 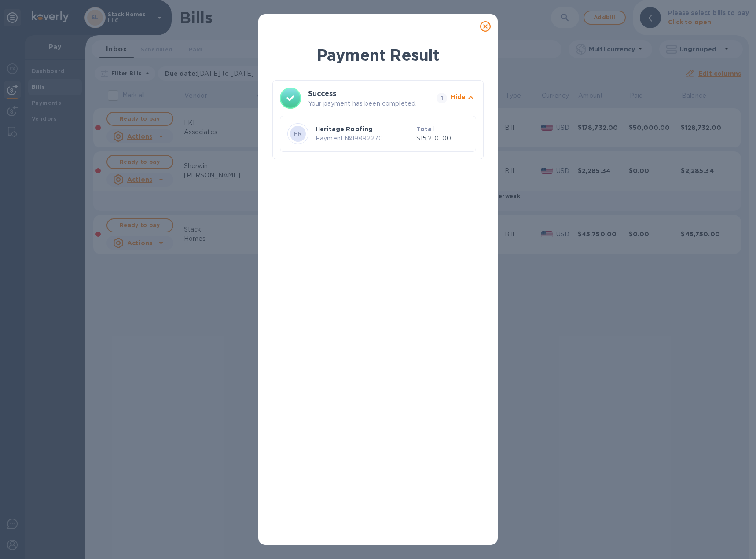 What do you see at coordinates (458, 97) in the screenshot?
I see `p: Hide` at bounding box center [458, 97].